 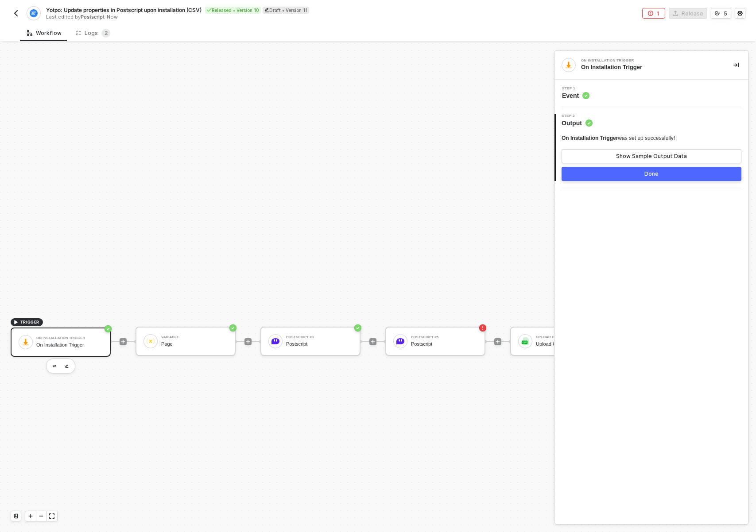 I want to click on span: TRIGGER, so click(x=29, y=322).